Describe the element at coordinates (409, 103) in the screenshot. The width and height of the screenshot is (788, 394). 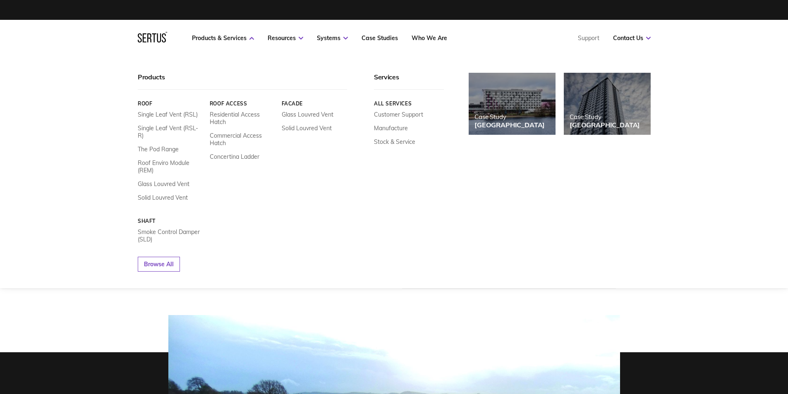
I see `a: All services` at that location.